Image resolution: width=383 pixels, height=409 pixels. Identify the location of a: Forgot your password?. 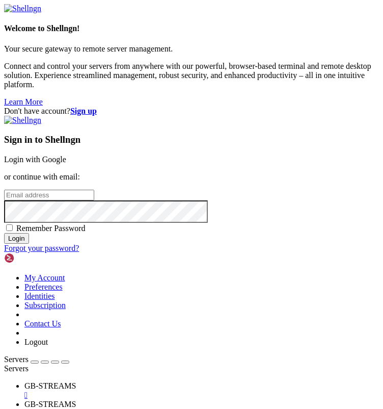
(41, 248).